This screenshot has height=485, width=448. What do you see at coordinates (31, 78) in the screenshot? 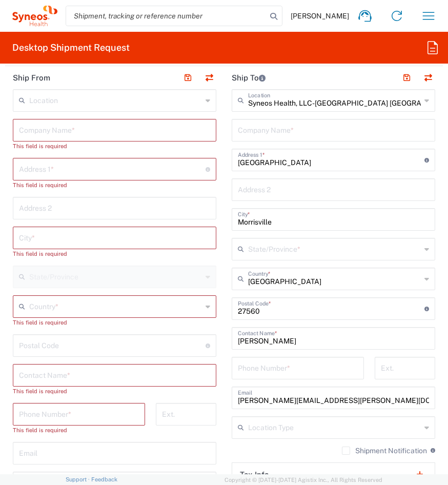
I see `h2: Ship From` at bounding box center [31, 78].